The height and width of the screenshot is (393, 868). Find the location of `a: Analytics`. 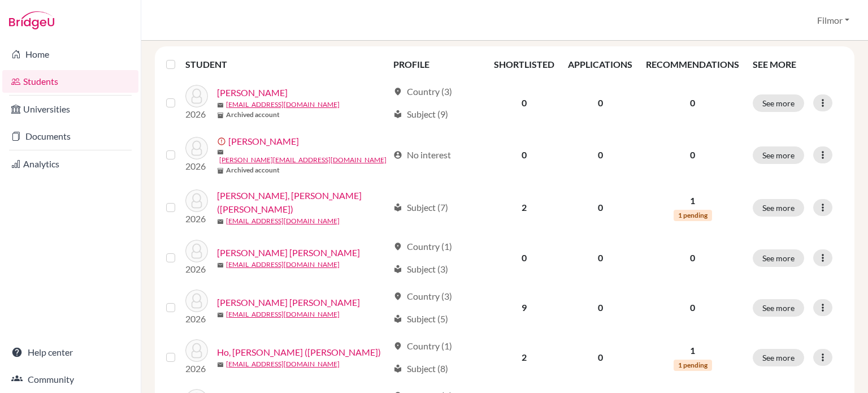

a: Analytics is located at coordinates (70, 163).